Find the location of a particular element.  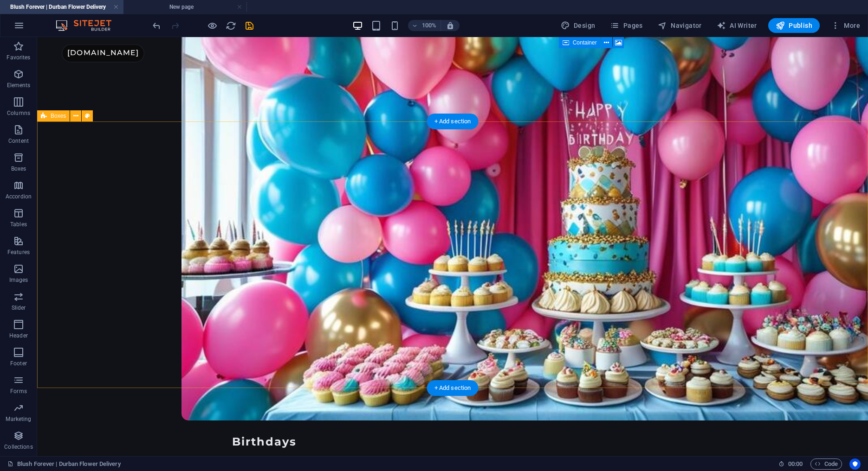

button: Code is located at coordinates (826, 464).